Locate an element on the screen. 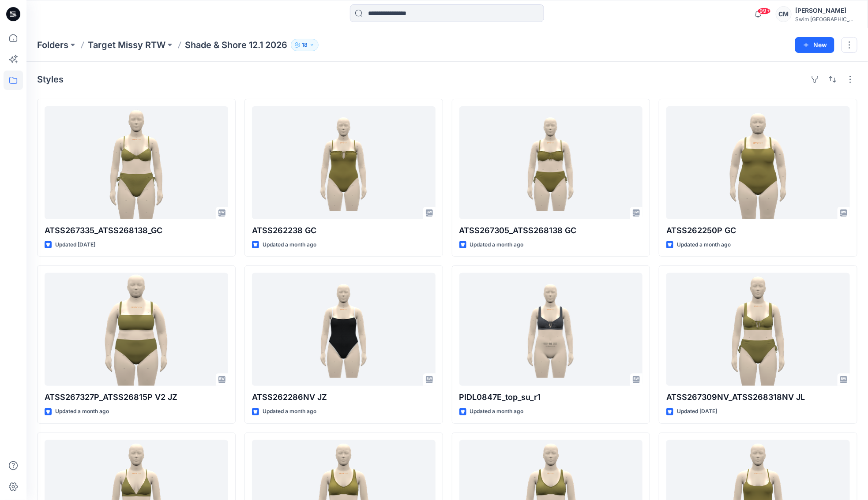 The image size is (868, 500). p: ATSS267309NV_ATSS268318NV JL is located at coordinates (758, 397).